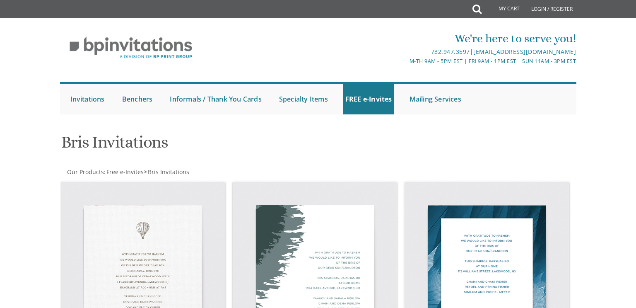  Describe the element at coordinates (168, 171) in the screenshot. I see `a: Bris Invitations` at that location.